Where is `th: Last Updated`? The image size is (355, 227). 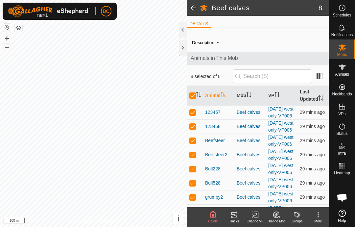
th: Last Updated is located at coordinates (313, 96).